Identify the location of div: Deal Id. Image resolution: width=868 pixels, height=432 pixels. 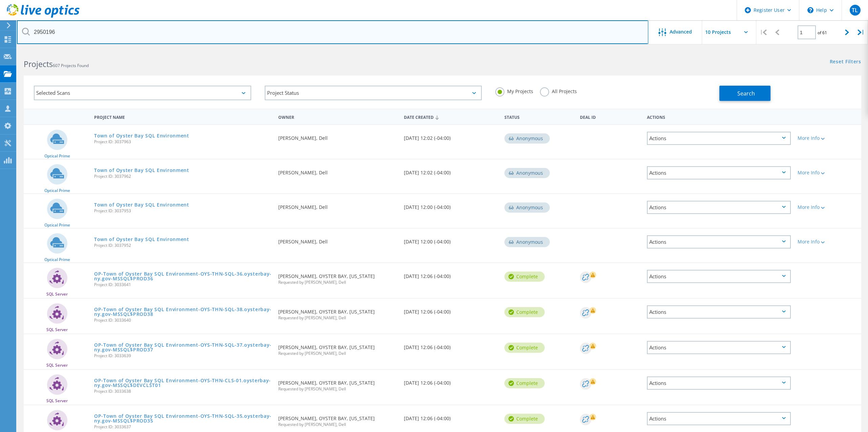
(610, 116).